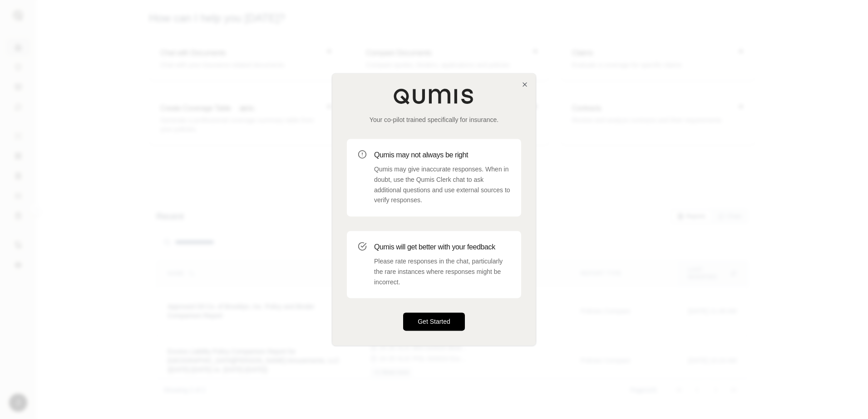 The image size is (868, 419). I want to click on img: Qumis Logo, so click(434, 96).